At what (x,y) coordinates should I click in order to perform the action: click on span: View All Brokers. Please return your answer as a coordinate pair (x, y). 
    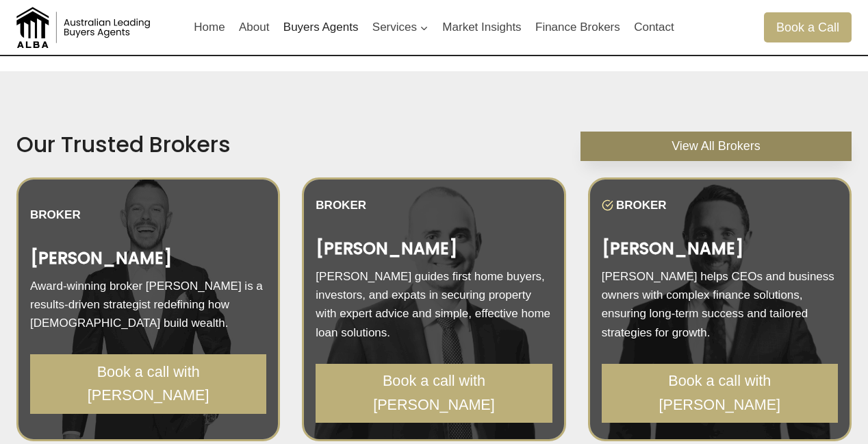
    Looking at the image, I should click on (716, 146).